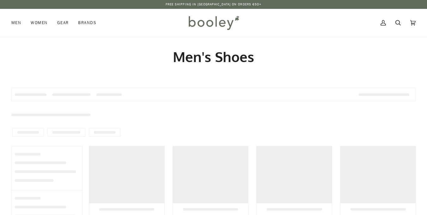 The height and width of the screenshot is (215, 427). Describe the element at coordinates (19, 23) in the screenshot. I see `a: Men` at that location.